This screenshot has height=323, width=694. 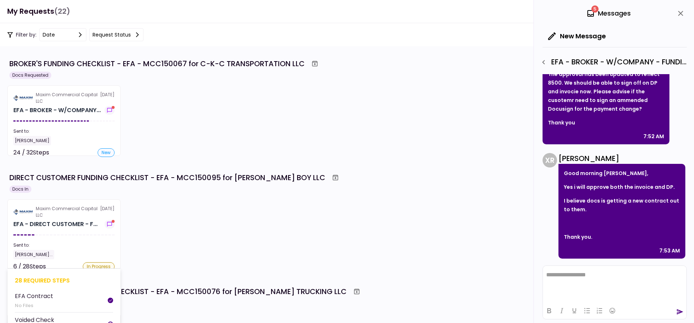 What do you see at coordinates (574, 310) in the screenshot?
I see `button: Underline` at bounding box center [574, 310].